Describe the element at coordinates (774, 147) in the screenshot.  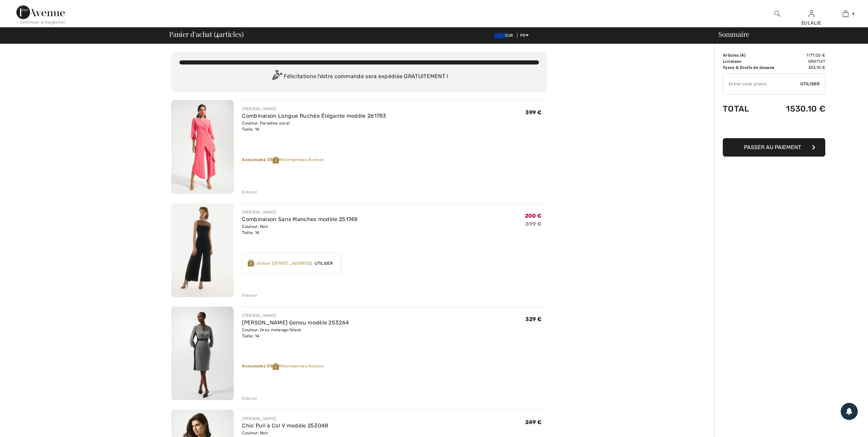
I see `button: Passer au paiement` at that location.